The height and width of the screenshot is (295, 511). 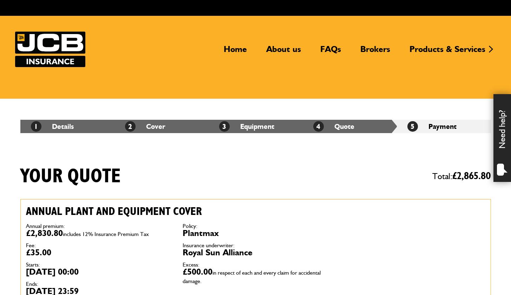 I want to click on span: 2, so click(x=130, y=126).